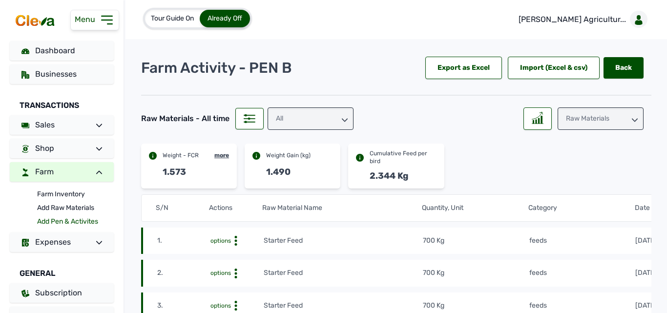 The height and width of the screenshot is (313, 667). Describe the element at coordinates (624, 68) in the screenshot. I see `a: Back` at that location.